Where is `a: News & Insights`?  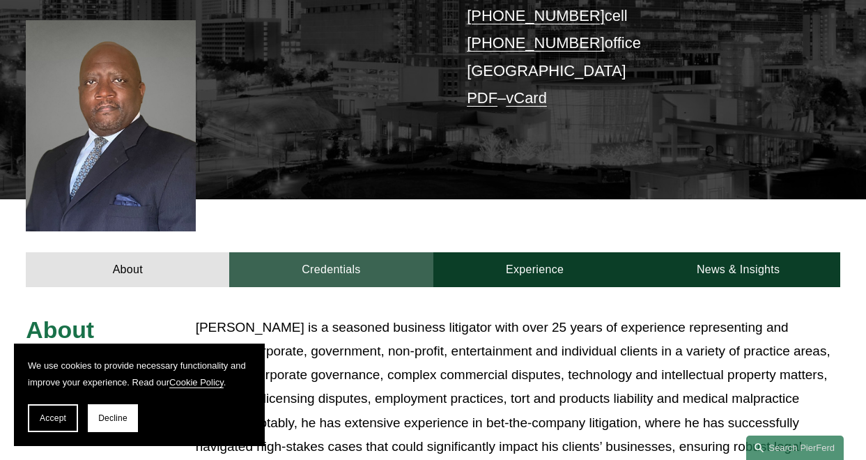 a: News & Insights is located at coordinates (739, 270).